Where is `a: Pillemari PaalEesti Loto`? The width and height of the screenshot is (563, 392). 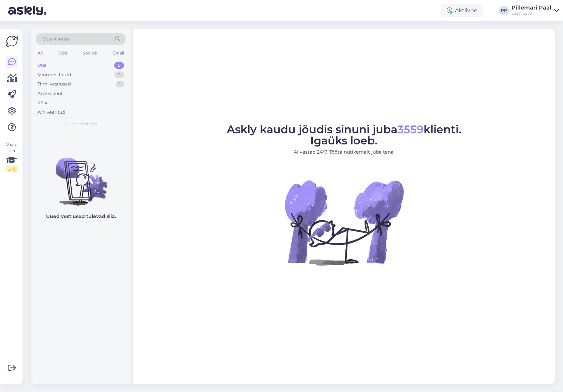
a: Pillemari PaalEesti Loto is located at coordinates (535, 11).